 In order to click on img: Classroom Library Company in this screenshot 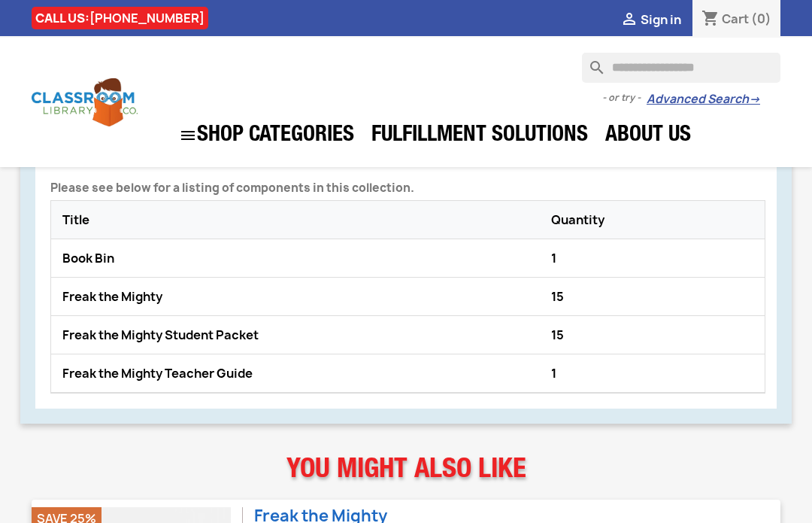, I will do `click(84, 102)`.